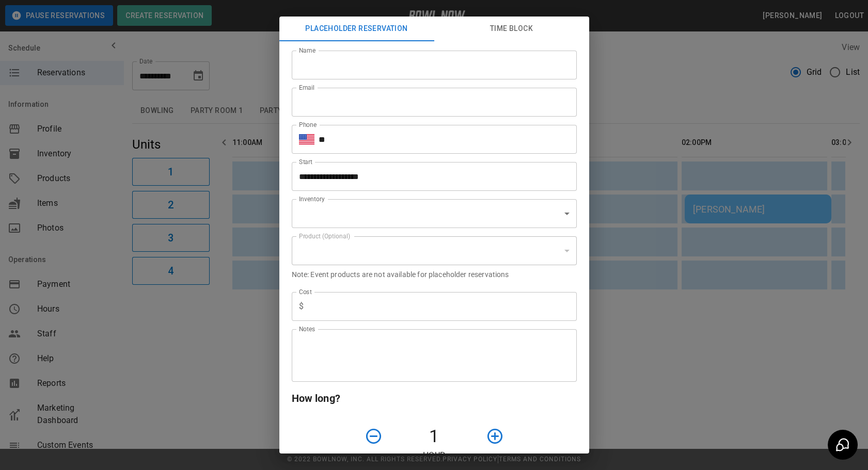 This screenshot has width=868, height=470. What do you see at coordinates (307, 139) in the screenshot?
I see `button: Select country` at bounding box center [307, 139].